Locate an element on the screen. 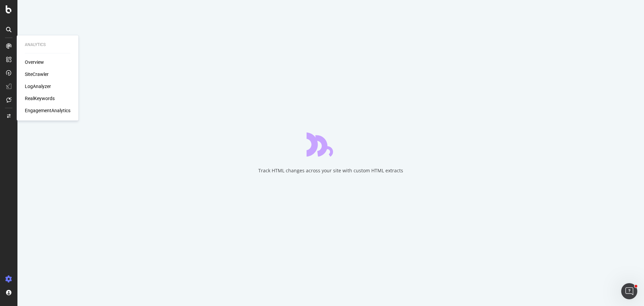 The height and width of the screenshot is (306, 644). div: RealKeywords is located at coordinates (40, 98).